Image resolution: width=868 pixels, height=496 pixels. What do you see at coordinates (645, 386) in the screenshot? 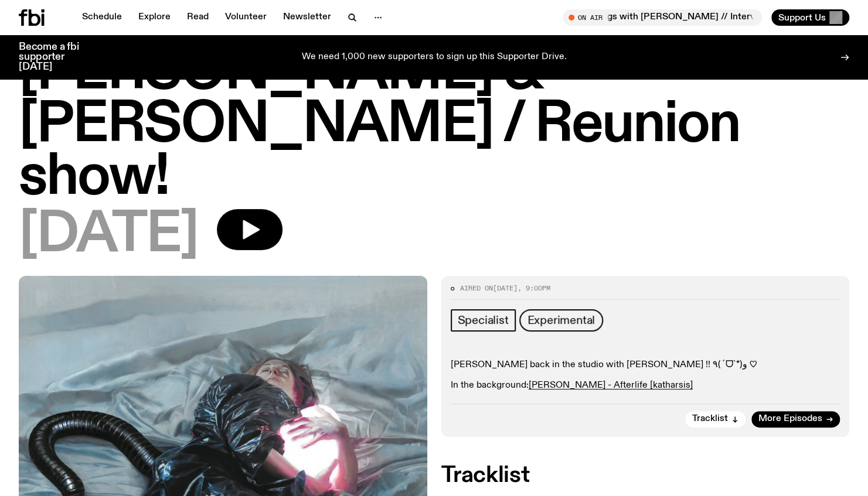
I see `p: In the background:` at bounding box center [645, 386].